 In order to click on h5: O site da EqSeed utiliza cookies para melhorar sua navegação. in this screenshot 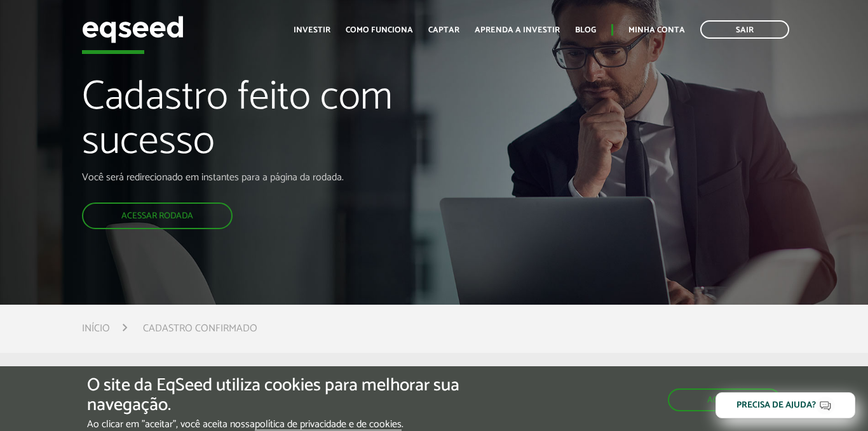, I will do `click(296, 396)`.